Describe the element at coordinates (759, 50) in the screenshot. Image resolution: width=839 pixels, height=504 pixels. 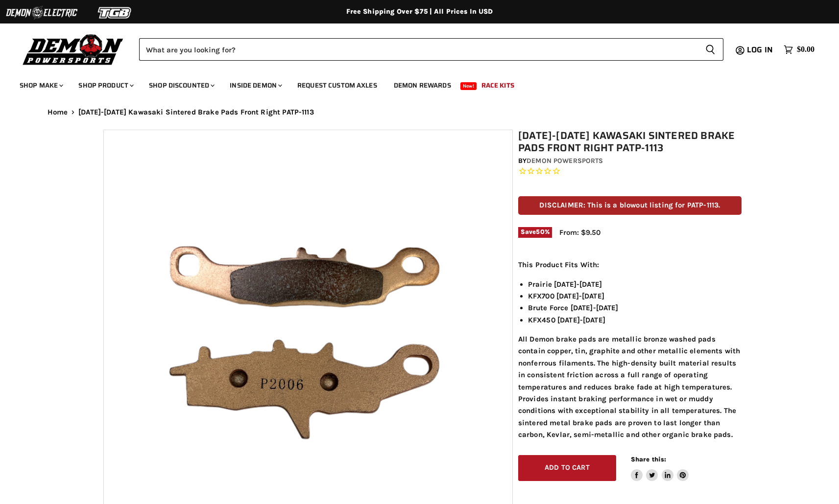
I see `span: Log in` at that location.